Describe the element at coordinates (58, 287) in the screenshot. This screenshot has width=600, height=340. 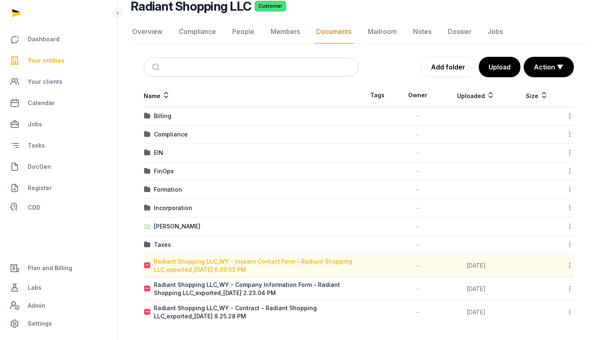
I see `a: Labs` at that location.